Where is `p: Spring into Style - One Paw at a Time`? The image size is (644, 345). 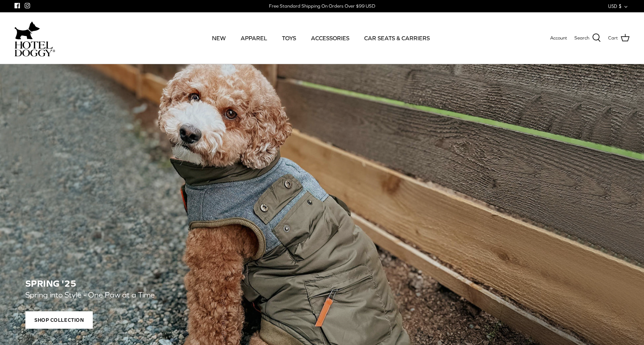 p: Spring into Style - One Paw at a Time is located at coordinates (190, 295).